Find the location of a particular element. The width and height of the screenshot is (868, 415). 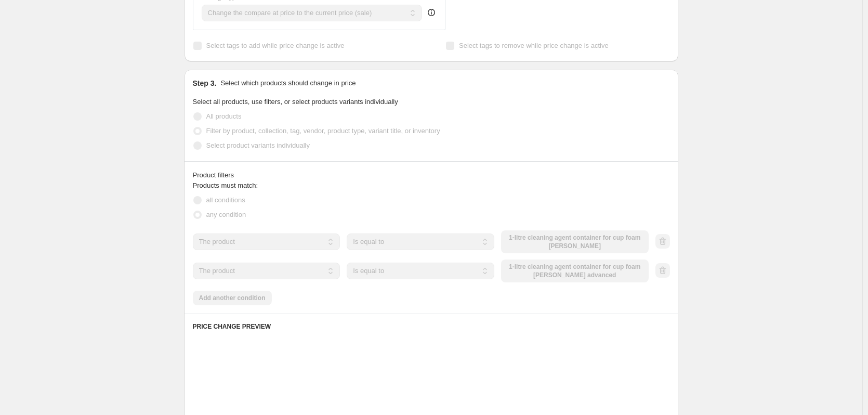

span: Select tags to add while price change is active is located at coordinates (276, 45).